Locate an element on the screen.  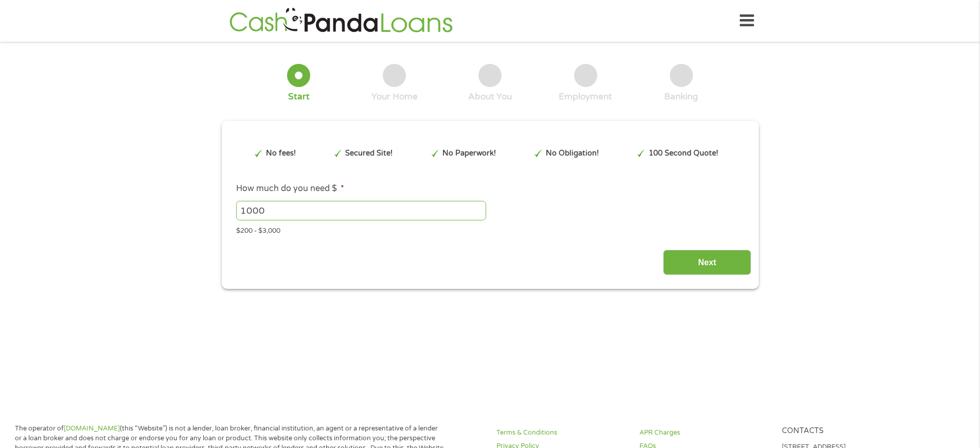
input: Next is located at coordinates (707, 262).